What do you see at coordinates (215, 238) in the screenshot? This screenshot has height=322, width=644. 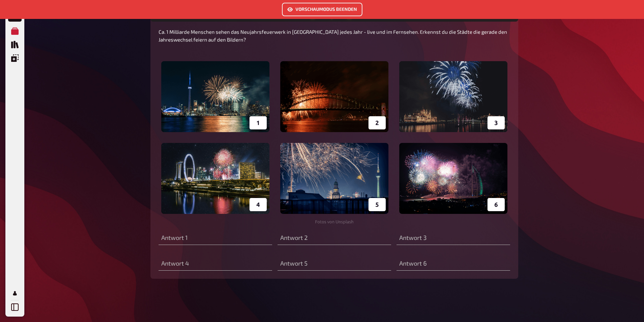 I see `input: Antwort 1` at bounding box center [215, 238].